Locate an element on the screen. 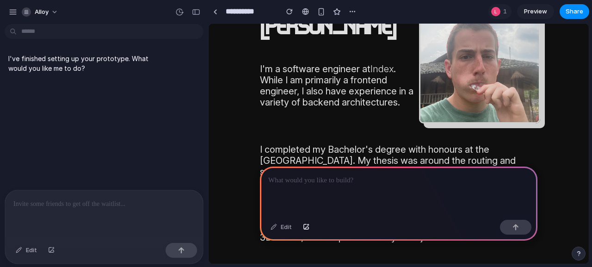 Image resolution: width=592 pixels, height=267 pixels. p: I've finished setting up your prototype. What would you like me to do? is located at coordinates (86, 63).